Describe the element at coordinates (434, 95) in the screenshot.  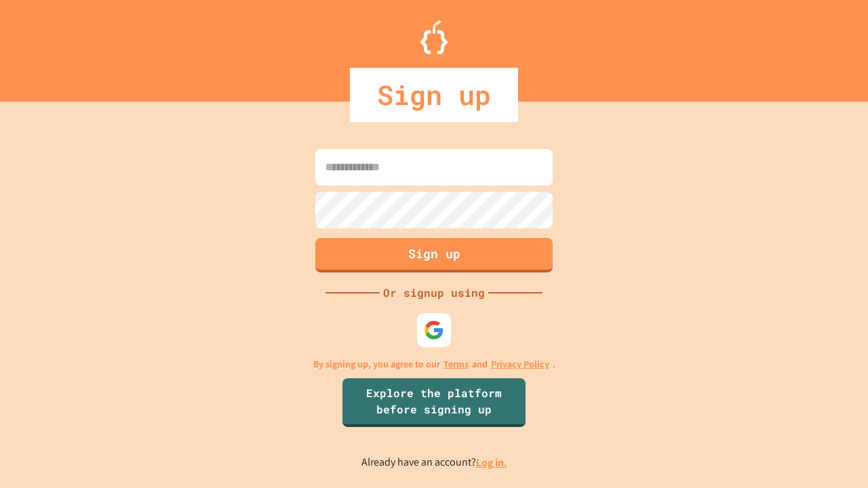
I see `div: Sign up` at that location.